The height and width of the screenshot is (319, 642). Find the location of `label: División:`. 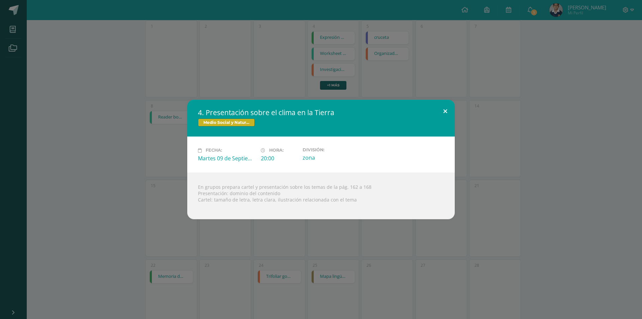

label: División: is located at coordinates (331, 150).